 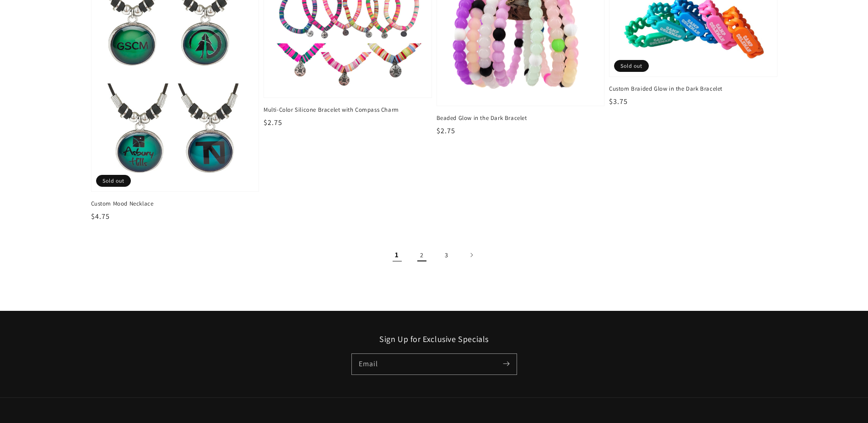 What do you see at coordinates (348, 110) in the screenshot?
I see `span: Multi-Color Silicone Bracelet with Compass Charm` at bounding box center [348, 110].